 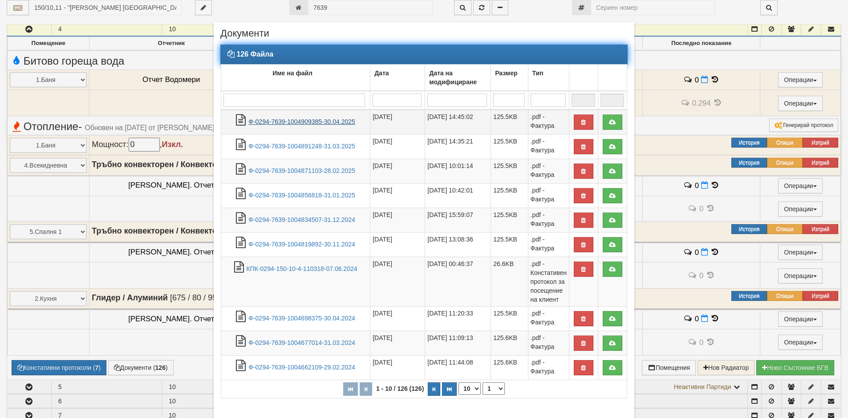 I want to click on tr: Ф-0294-7639-1004819892-30.11.2024.pdf - Фактура, so click(x=424, y=244).